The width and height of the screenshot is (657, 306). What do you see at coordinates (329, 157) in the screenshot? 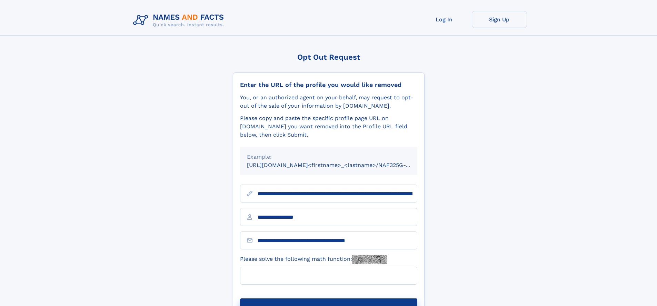
I see `div: Example:` at bounding box center [329, 157].